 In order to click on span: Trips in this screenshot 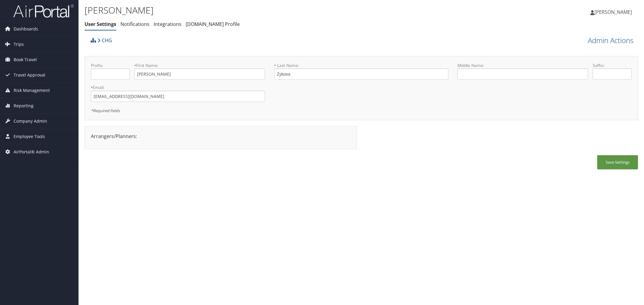, I will do `click(18, 44)`.